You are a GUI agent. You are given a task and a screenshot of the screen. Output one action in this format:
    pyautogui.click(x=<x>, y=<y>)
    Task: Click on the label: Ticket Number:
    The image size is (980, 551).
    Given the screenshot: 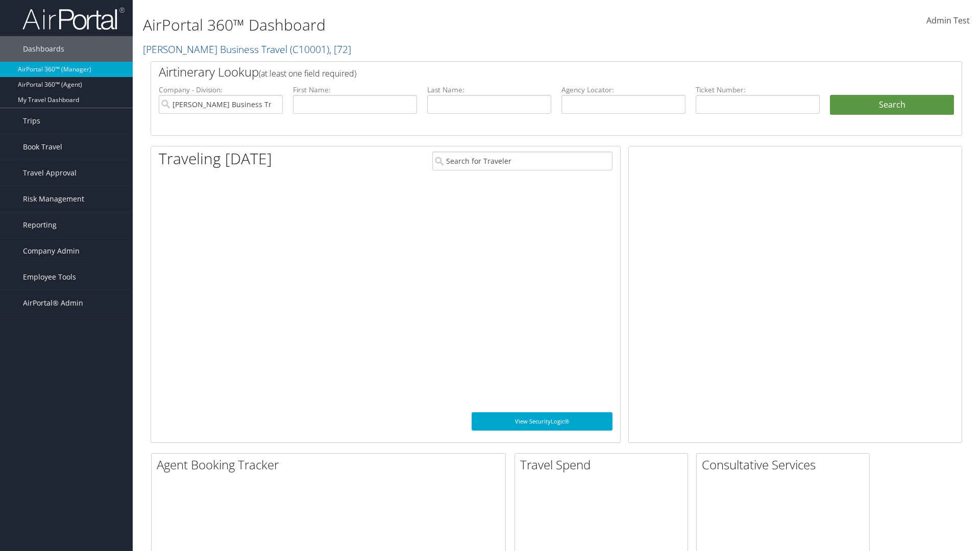 What is the action you would take?
    pyautogui.click(x=758, y=90)
    